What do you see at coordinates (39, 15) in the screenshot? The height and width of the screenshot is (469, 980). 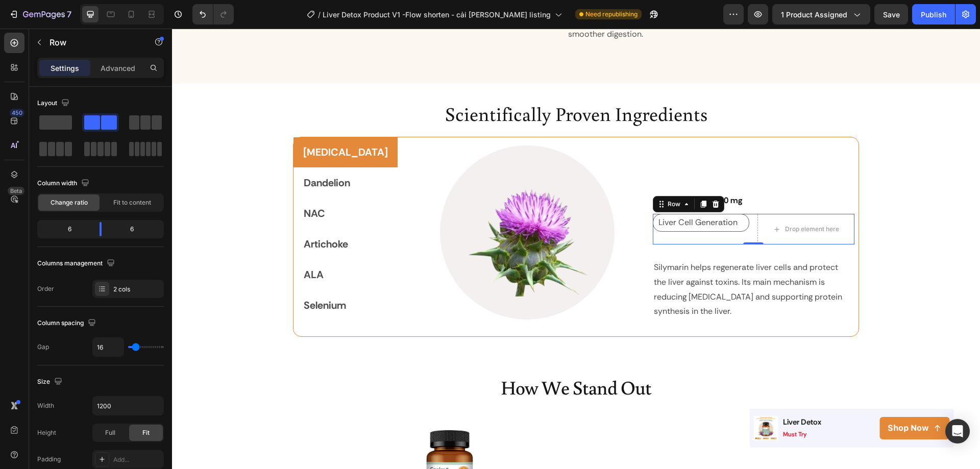 I see `button: 7` at bounding box center [39, 15].